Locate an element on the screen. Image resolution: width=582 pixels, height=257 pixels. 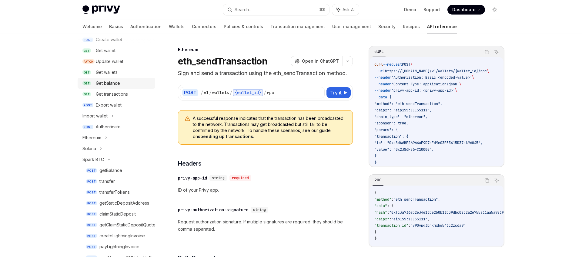
button: Search...⌘K is located at coordinates (276, 10).